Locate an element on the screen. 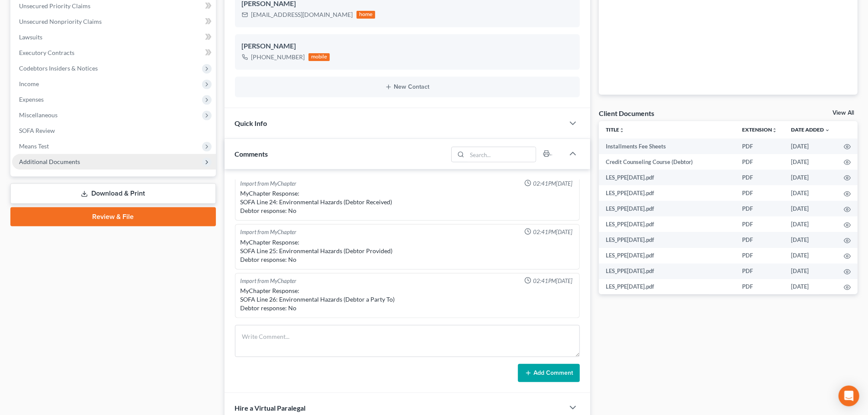  i: expand_more is located at coordinates (827, 130).